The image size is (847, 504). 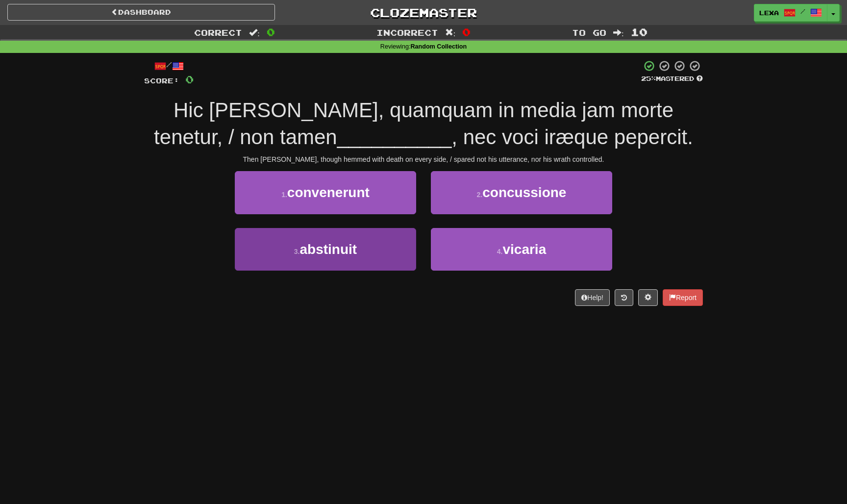 I want to click on small: 3 ., so click(x=297, y=252).